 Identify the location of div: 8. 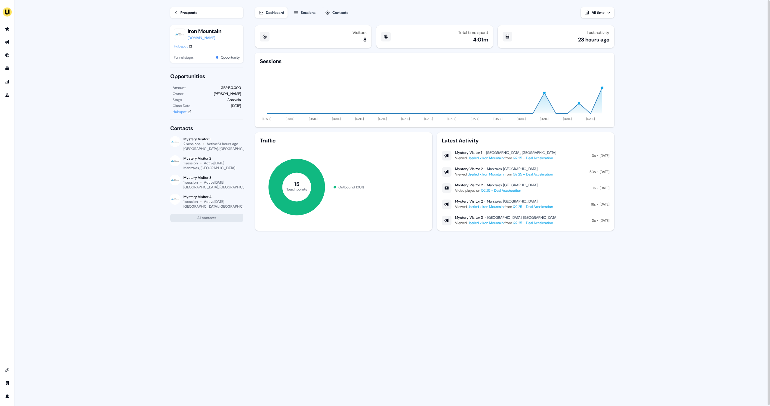
(365, 40).